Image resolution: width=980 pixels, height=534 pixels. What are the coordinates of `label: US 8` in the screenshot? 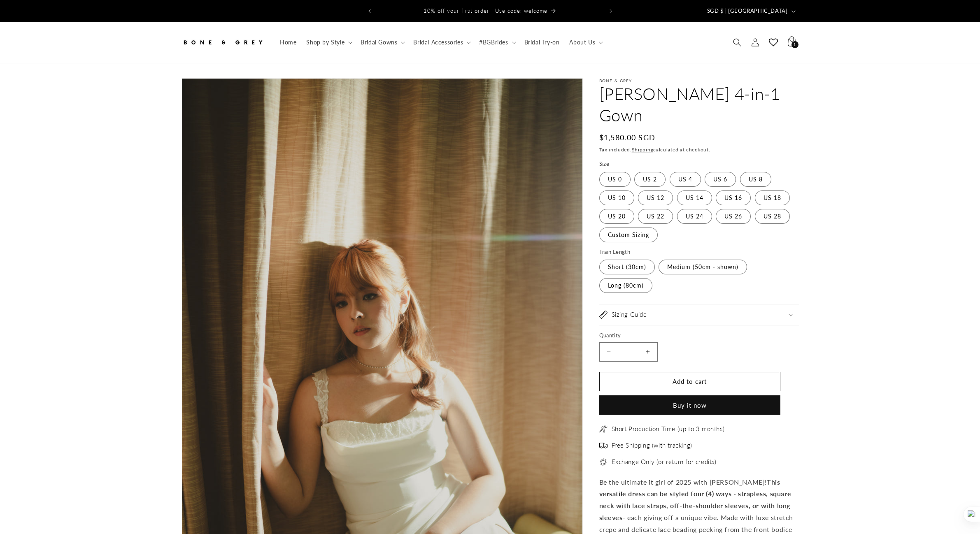 It's located at (756, 179).